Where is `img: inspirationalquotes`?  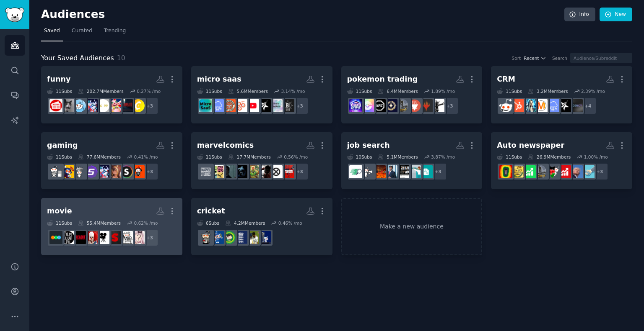
img: inspirationalquotes is located at coordinates (102, 105).